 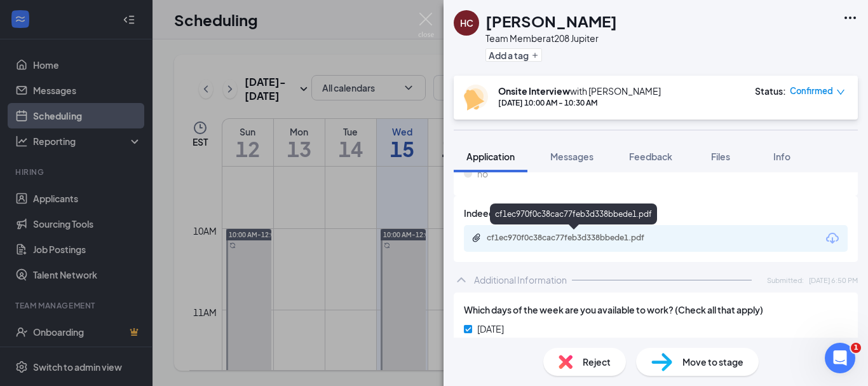 I want to click on span: down, so click(x=841, y=92).